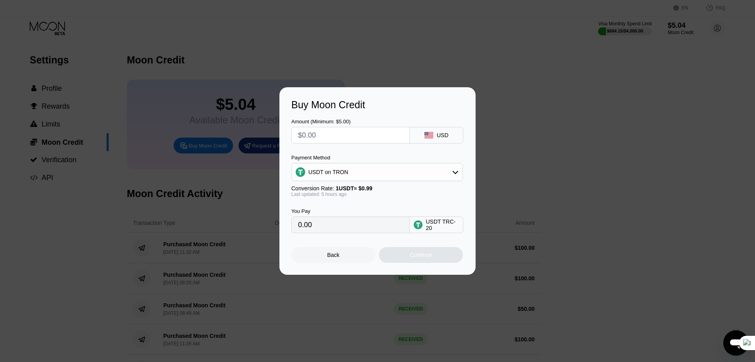 The width and height of the screenshot is (755, 362). I want to click on div: Back, so click(333, 255).